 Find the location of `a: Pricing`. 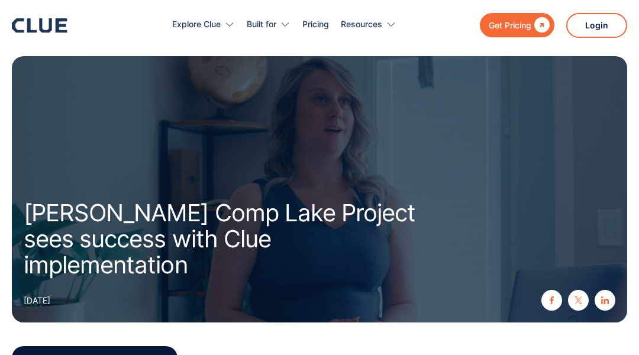

a: Pricing is located at coordinates (315, 24).